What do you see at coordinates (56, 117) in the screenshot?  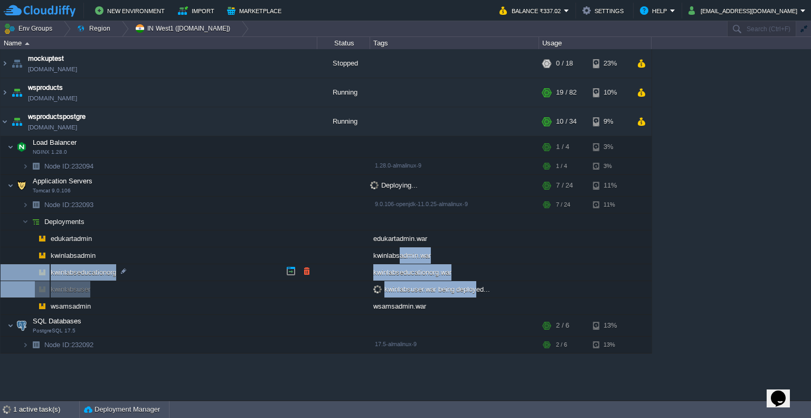 I see `a: wsproductspostgre` at bounding box center [56, 117].